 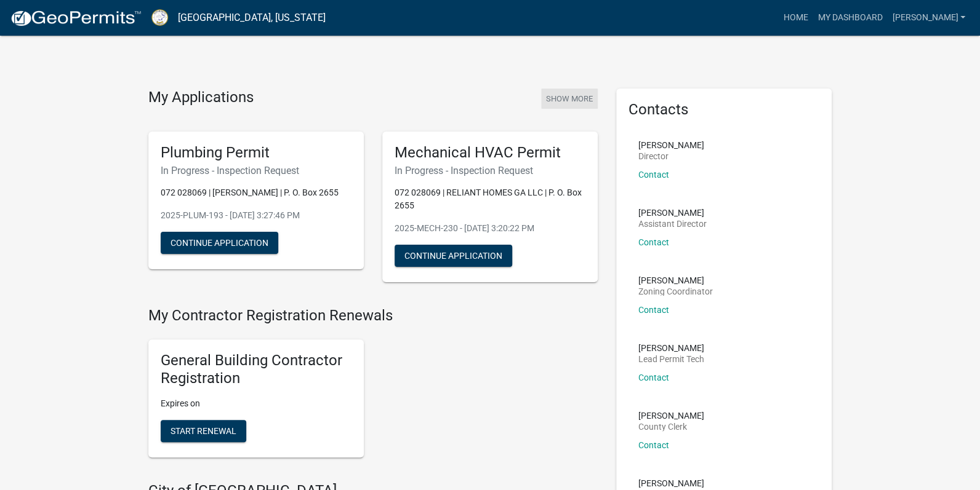 What do you see at coordinates (201, 98) in the screenshot?
I see `h4: My Applications` at bounding box center [201, 98].